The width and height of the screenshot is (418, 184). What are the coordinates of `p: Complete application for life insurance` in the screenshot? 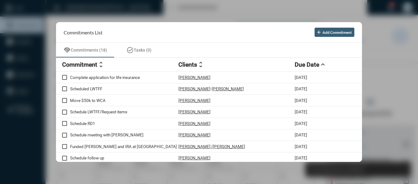 It's located at (124, 77).